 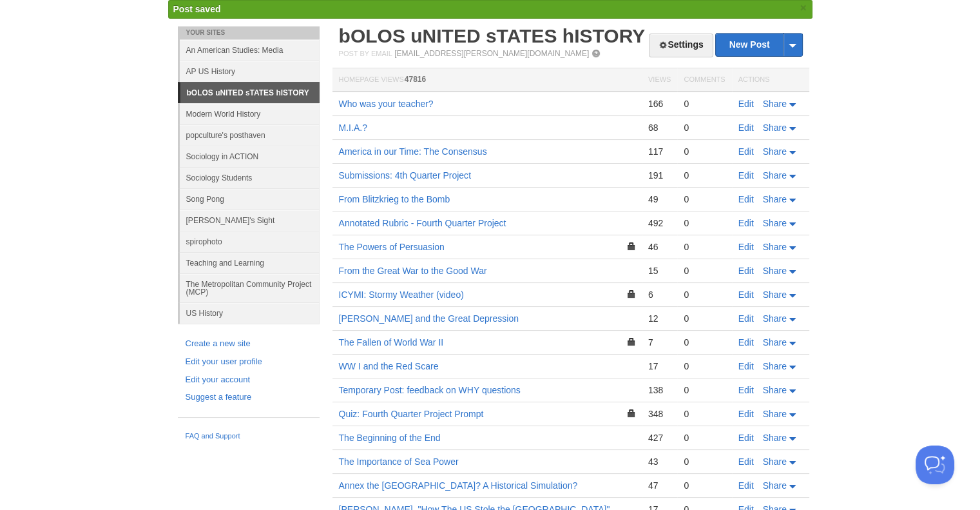 What do you see at coordinates (411, 414) in the screenshot?
I see `a: Quiz: Fourth Quarter Project Prompt` at bounding box center [411, 414].